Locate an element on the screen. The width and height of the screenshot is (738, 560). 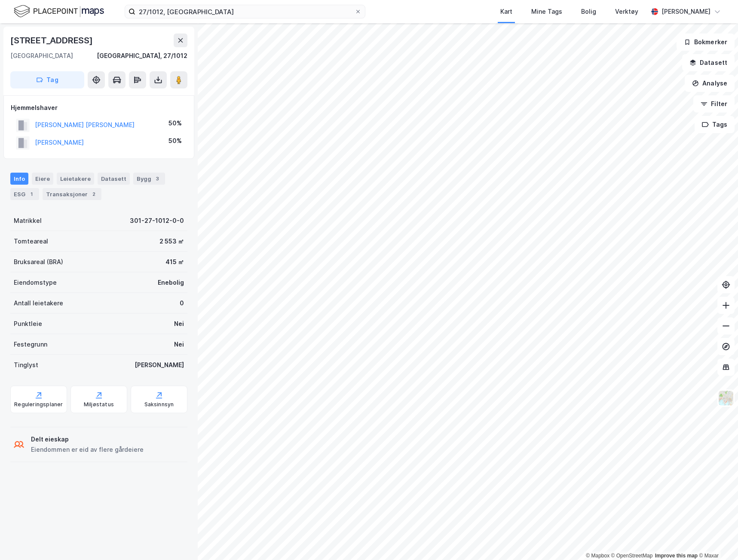
div: Enebolig is located at coordinates (171, 283).